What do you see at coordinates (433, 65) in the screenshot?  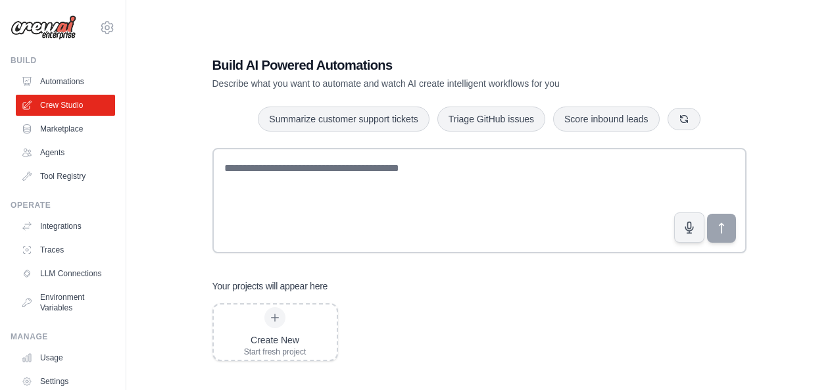 I see `h1: Build AI Powered Automations` at bounding box center [433, 65].